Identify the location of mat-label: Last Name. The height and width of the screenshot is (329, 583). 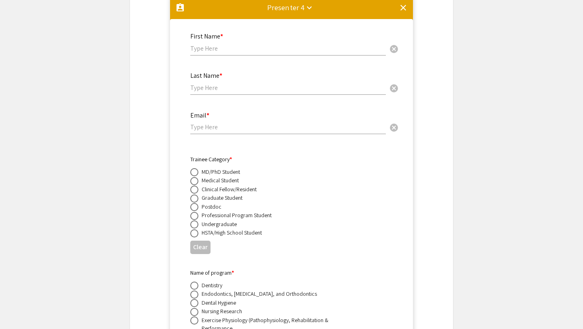
(206, 75).